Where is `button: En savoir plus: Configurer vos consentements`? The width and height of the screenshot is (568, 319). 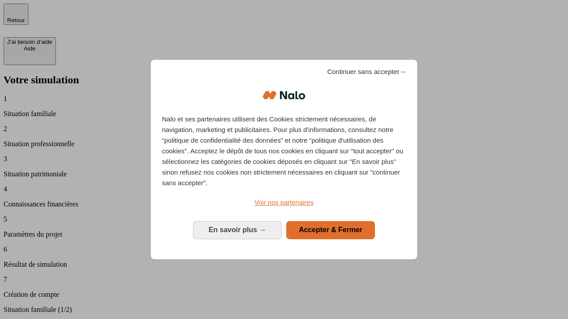
button: En savoir plus: Configurer vos consentements is located at coordinates (237, 230).